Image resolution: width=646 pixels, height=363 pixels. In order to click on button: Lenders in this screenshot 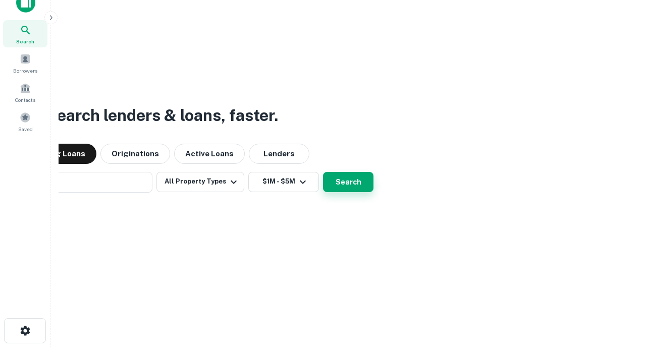, I will do `click(279, 154)`.